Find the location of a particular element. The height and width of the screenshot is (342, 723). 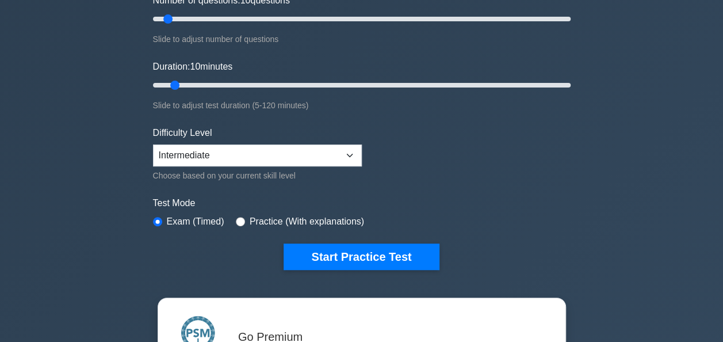

div: Choose based on your current skill level is located at coordinates (257, 175).